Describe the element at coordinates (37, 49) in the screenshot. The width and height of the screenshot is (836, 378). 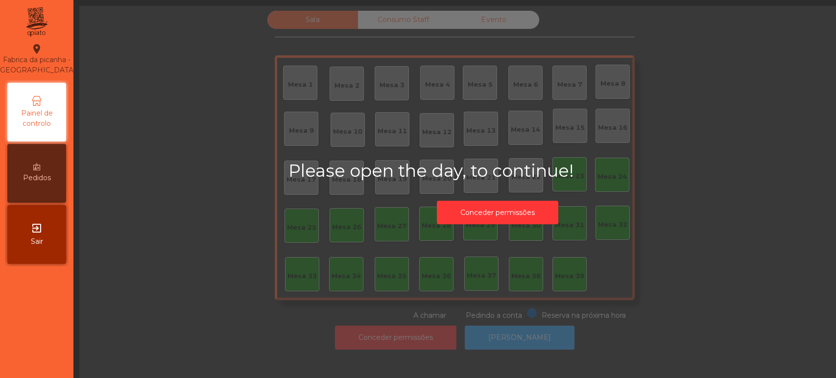
I see `i: location_on` at that location.